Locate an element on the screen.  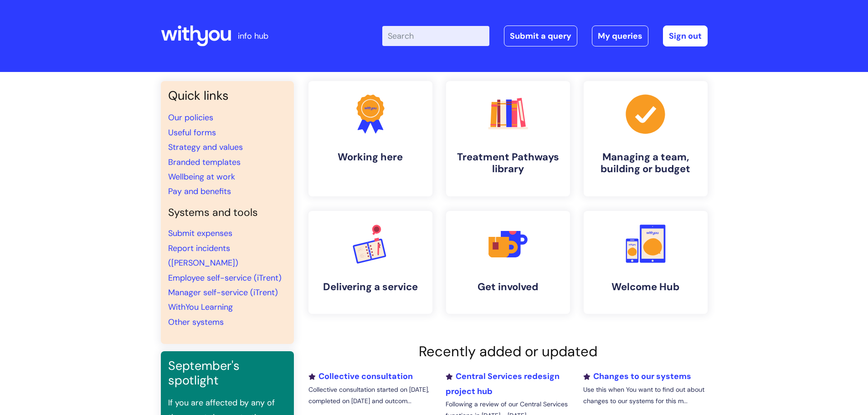
a: Delivering a service is located at coordinates (370, 263).